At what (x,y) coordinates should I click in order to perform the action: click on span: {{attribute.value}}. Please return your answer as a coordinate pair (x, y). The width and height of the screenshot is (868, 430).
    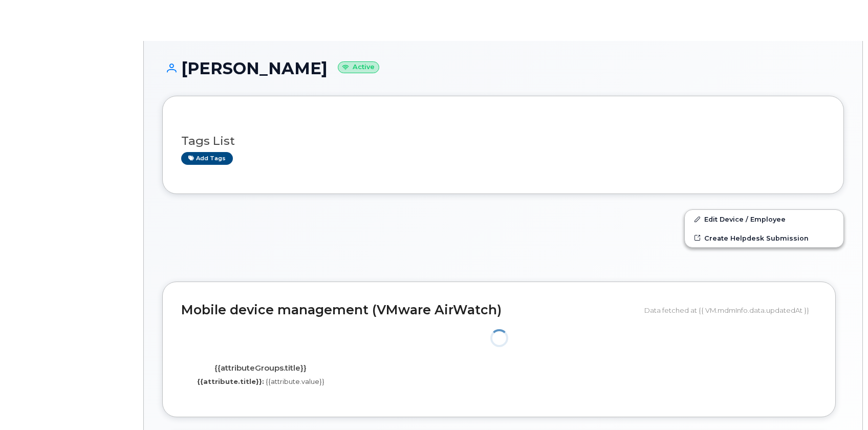
    Looking at the image, I should click on (294, 381).